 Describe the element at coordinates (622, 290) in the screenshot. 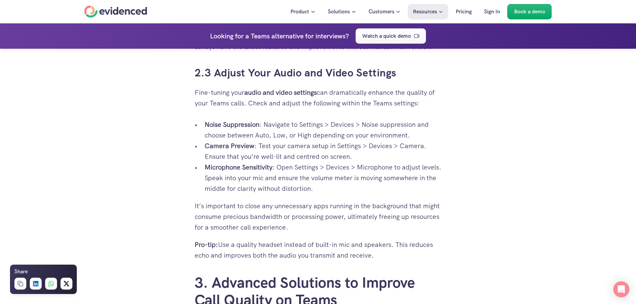

I see `div: Open Intercom Messenger` at that location.